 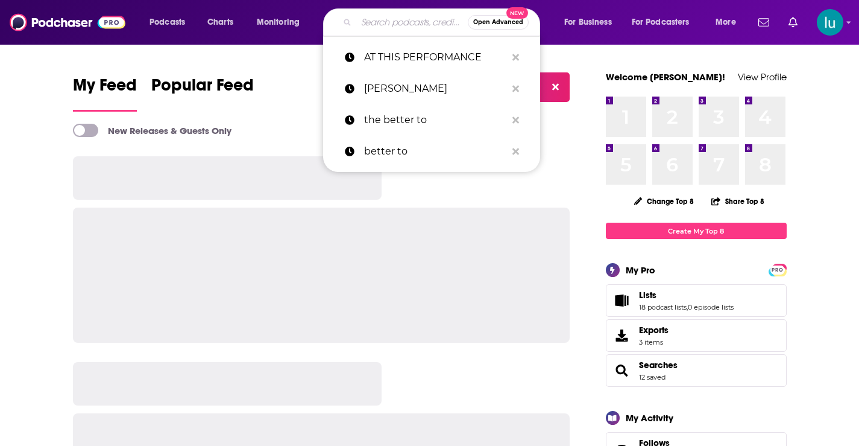 I want to click on p: d.m needom, so click(x=435, y=89).